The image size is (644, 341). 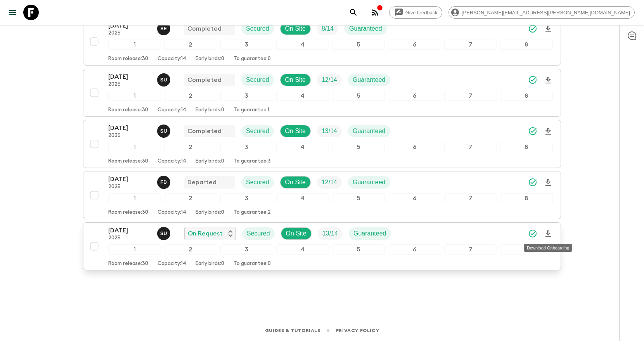 I want to click on a: Privacy Policy, so click(x=357, y=330).